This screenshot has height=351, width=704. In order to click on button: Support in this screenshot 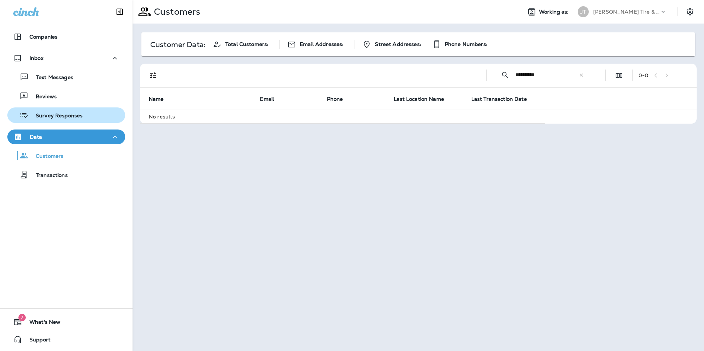, I will do `click(66, 340)`.